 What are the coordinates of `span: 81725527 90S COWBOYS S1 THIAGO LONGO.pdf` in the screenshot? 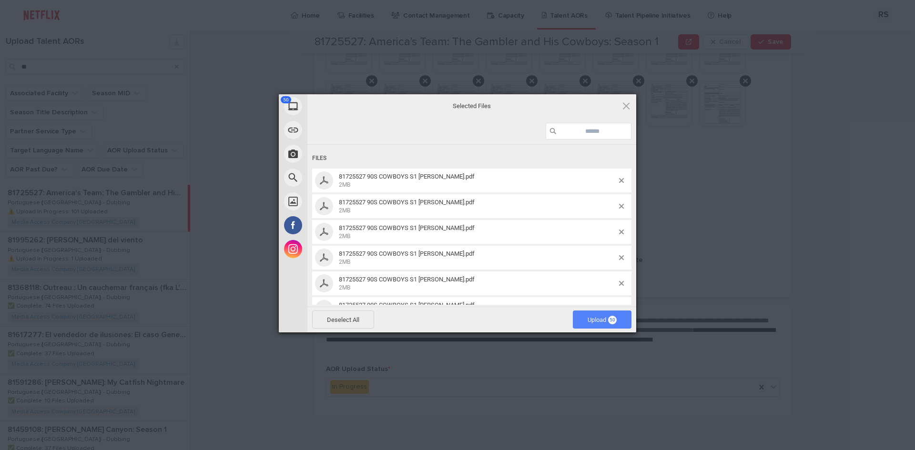 It's located at (478, 206).